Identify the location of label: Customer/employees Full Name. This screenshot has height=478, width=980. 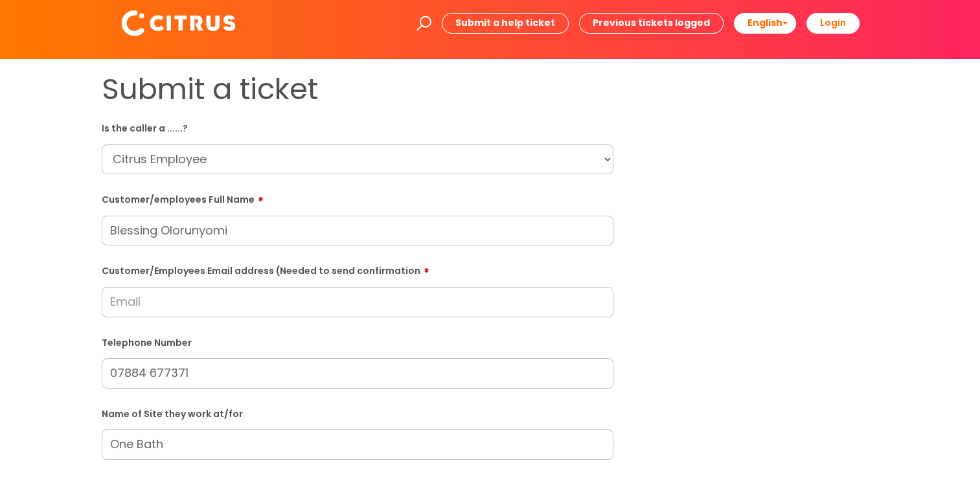
(357, 197).